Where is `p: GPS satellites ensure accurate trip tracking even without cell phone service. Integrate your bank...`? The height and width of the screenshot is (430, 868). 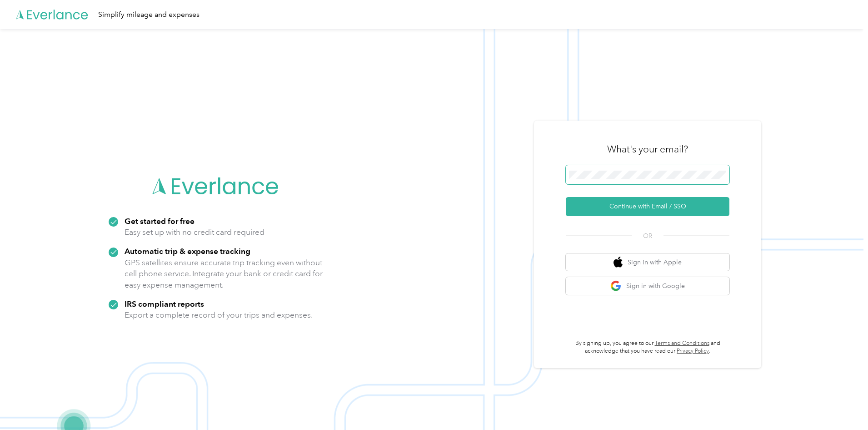 p: GPS satellites ensure accurate trip tracking even without cell phone service. Integrate your bank... is located at coordinates (224, 274).